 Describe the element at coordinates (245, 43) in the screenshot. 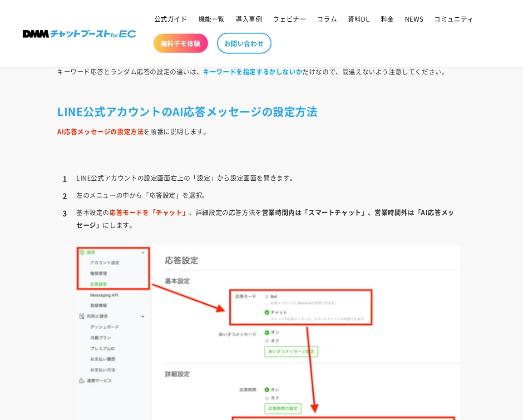

I see `span: お問い合わせ` at that location.